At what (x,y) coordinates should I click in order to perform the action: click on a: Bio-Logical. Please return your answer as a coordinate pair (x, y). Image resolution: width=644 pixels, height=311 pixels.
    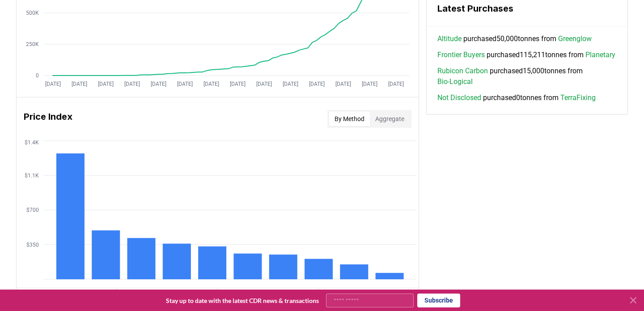
    Looking at the image, I should click on (455, 82).